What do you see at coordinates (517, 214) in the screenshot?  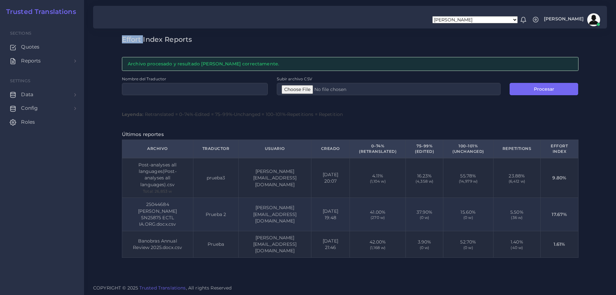 I see `td: 5.50%` at bounding box center [517, 214].